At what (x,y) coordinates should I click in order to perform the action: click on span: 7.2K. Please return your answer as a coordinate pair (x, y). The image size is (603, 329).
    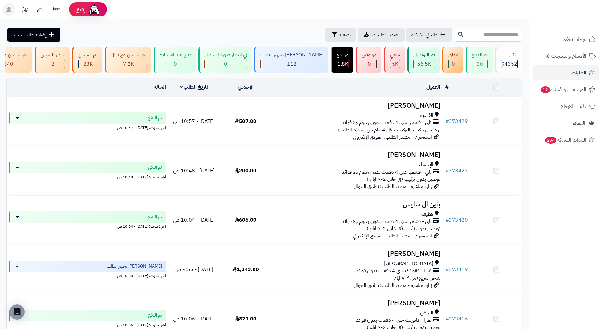
    Looking at the image, I should click on (129, 64).